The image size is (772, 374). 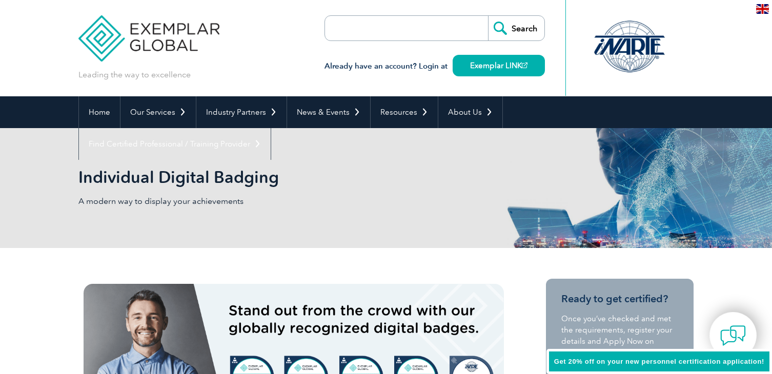 I want to click on h3: Already have an account? Login at, so click(x=435, y=66).